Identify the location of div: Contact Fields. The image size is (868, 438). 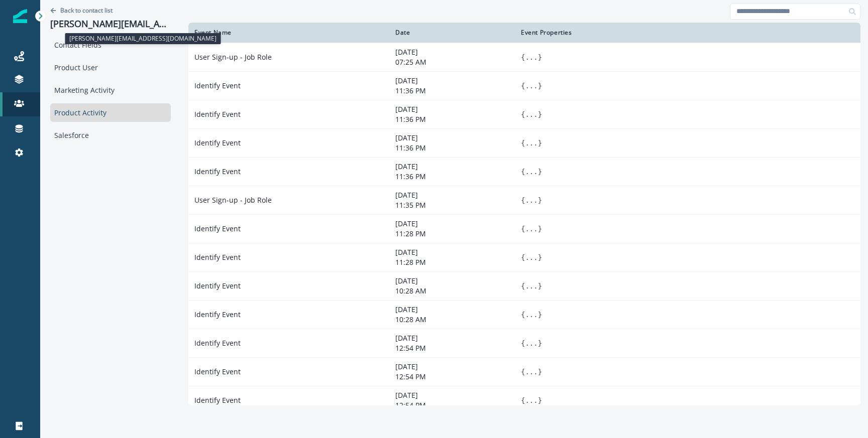
(110, 44).